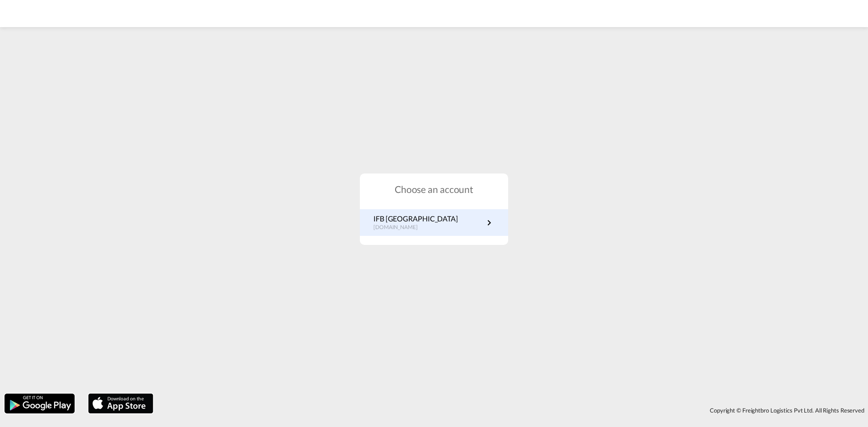 The width and height of the screenshot is (868, 427). Describe the element at coordinates (490, 223) in the screenshot. I see `md-icon: icon-chevron-right` at that location.